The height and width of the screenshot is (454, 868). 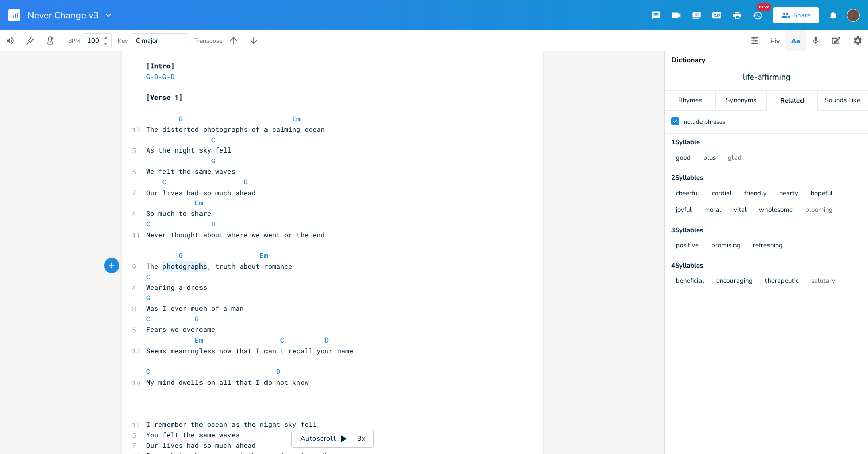 What do you see at coordinates (802, 15) in the screenshot?
I see `div: Share` at bounding box center [802, 15].